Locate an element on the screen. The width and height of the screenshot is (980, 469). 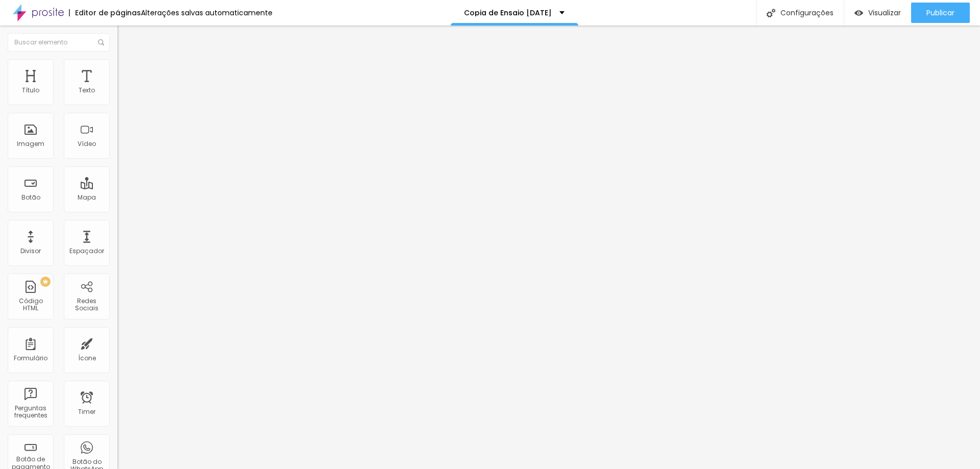
div: Código HTML is located at coordinates (30, 305).